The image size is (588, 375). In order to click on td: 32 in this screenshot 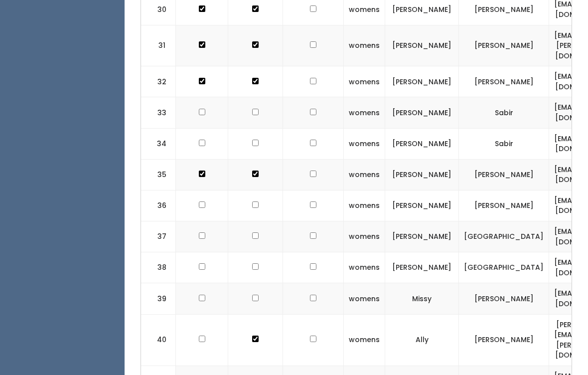, I will do `click(159, 82)`.